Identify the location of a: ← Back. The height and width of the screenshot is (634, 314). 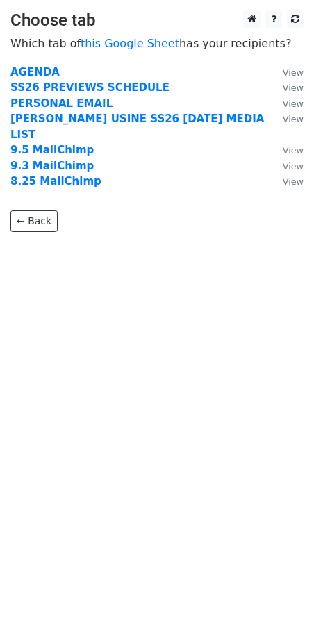
(34, 221).